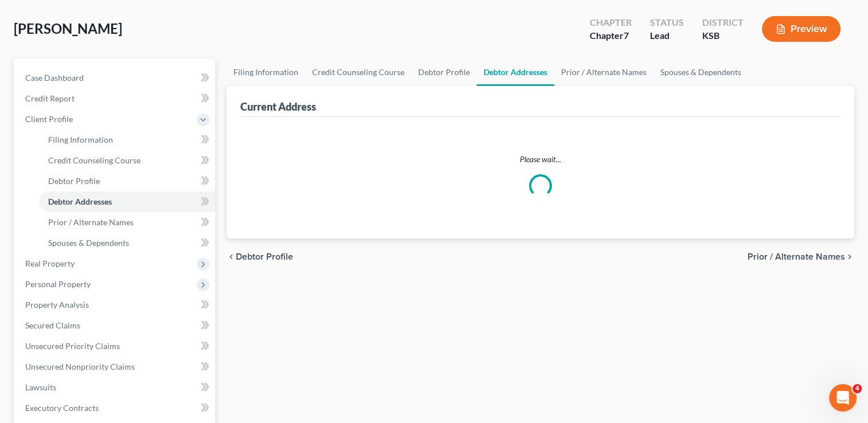  I want to click on button: Preview, so click(800, 28).